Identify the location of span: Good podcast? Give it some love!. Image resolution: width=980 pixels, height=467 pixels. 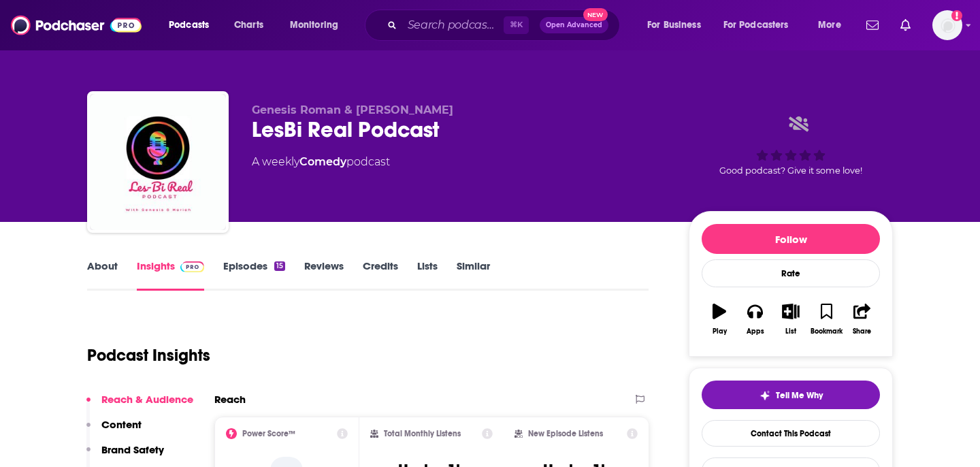
(791, 170).